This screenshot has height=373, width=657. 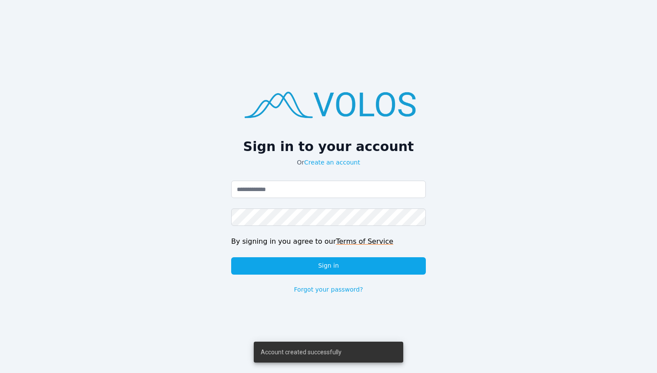 What do you see at coordinates (329, 147) in the screenshot?
I see `h2: Sign in to your account` at bounding box center [329, 147].